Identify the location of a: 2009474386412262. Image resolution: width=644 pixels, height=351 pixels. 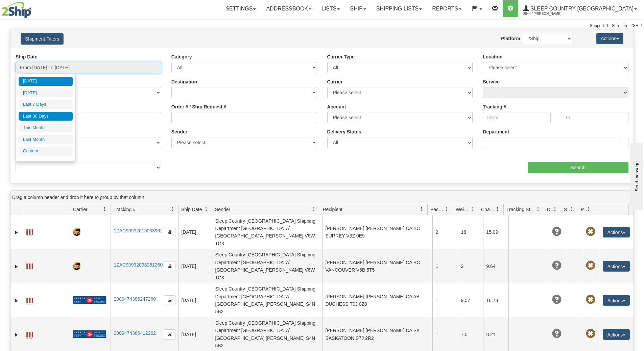
(135, 333).